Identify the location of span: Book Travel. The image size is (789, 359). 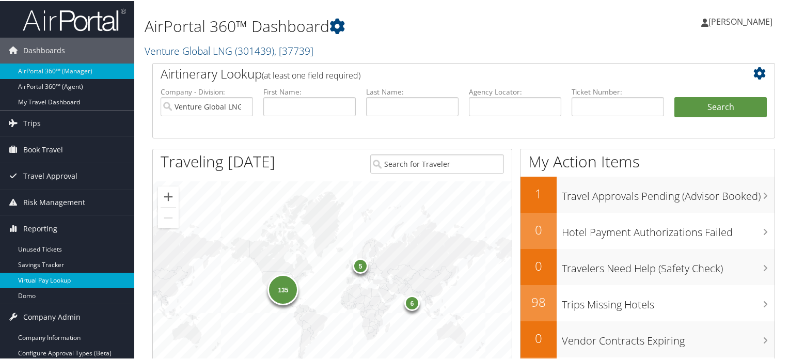
(43, 149).